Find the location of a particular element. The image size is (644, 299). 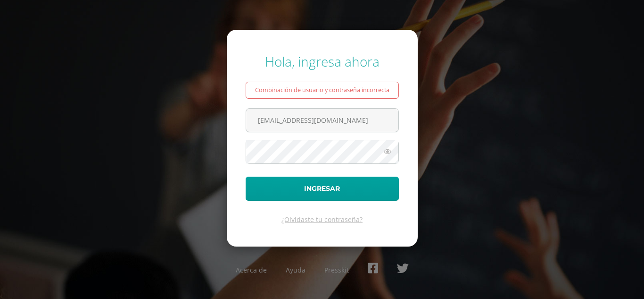

a: ¿Olvidaste tu contraseña? is located at coordinates (322, 219).